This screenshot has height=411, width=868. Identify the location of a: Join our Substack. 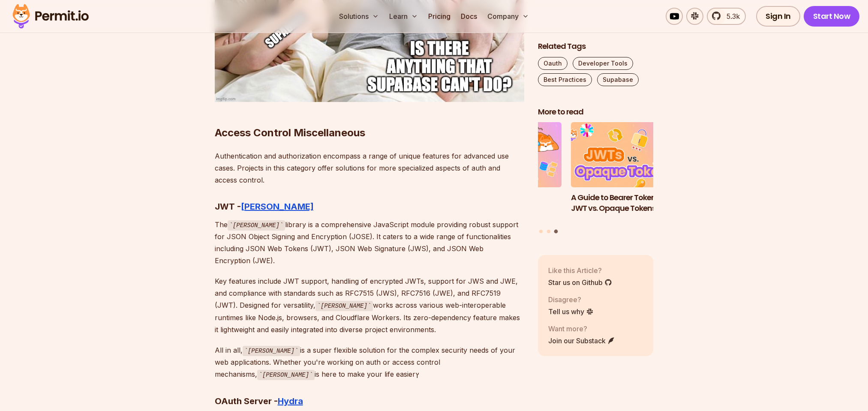
(582, 341).